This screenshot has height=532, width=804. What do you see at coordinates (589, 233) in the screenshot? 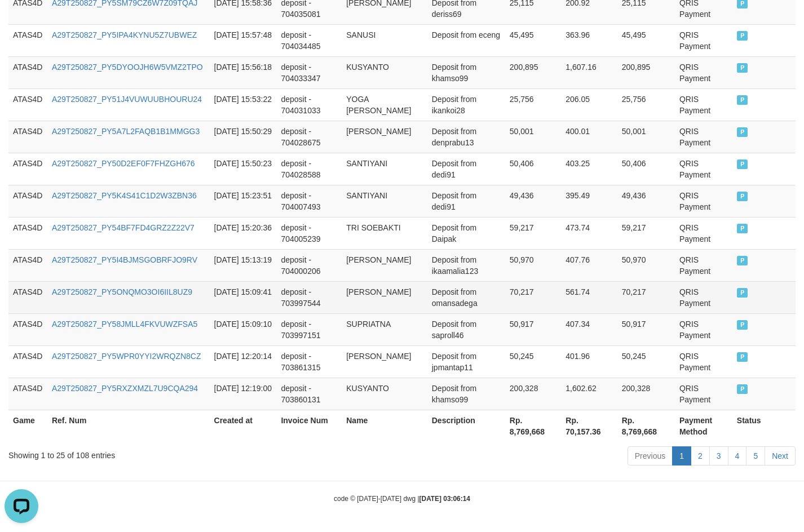
I see `td: 473.74` at bounding box center [589, 233].